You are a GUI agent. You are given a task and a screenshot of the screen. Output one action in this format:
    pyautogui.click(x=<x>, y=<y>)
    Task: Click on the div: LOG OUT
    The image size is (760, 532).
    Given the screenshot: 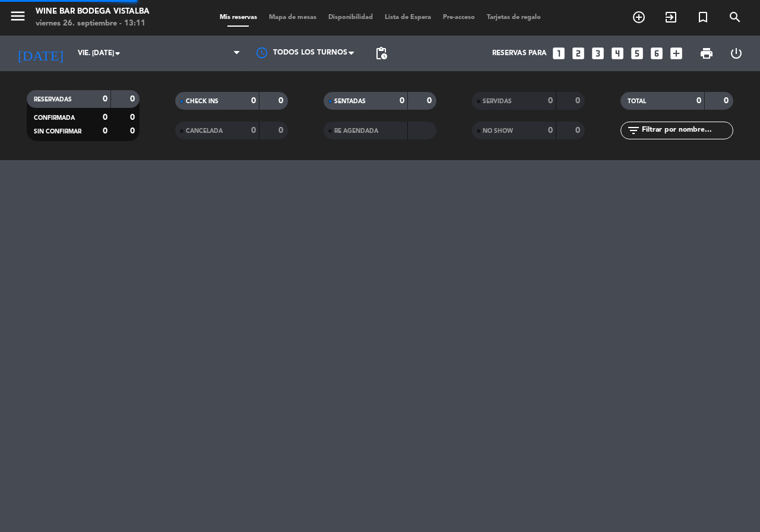 What is the action you would take?
    pyautogui.click(x=736, y=53)
    